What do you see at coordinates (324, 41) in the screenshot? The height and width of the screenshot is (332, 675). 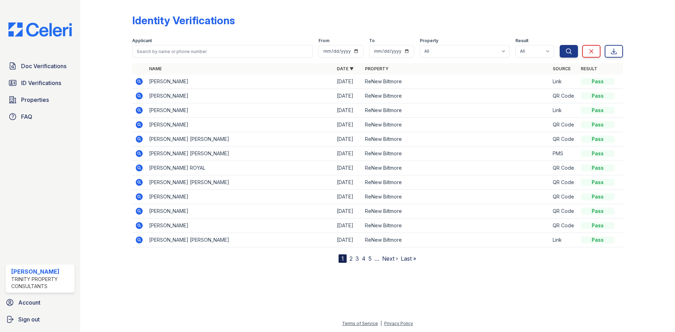 I see `label: From` at bounding box center [324, 41].